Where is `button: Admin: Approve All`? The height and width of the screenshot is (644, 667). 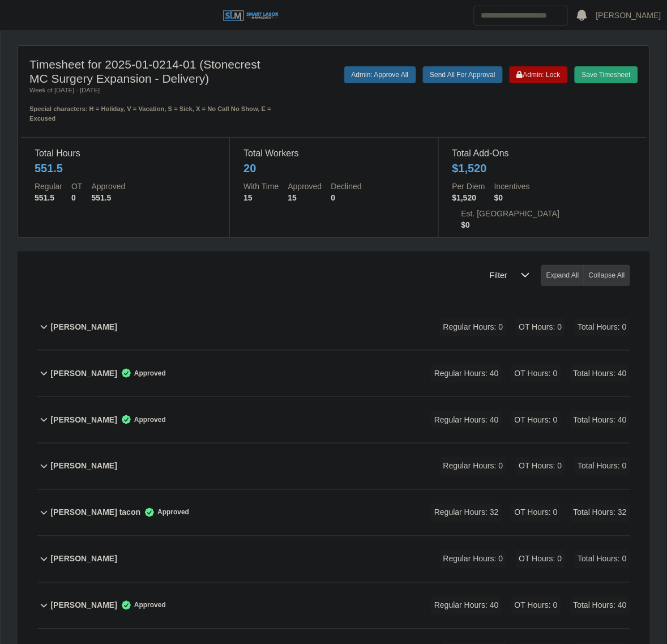 button: Admin: Approve All is located at coordinates (380, 75).